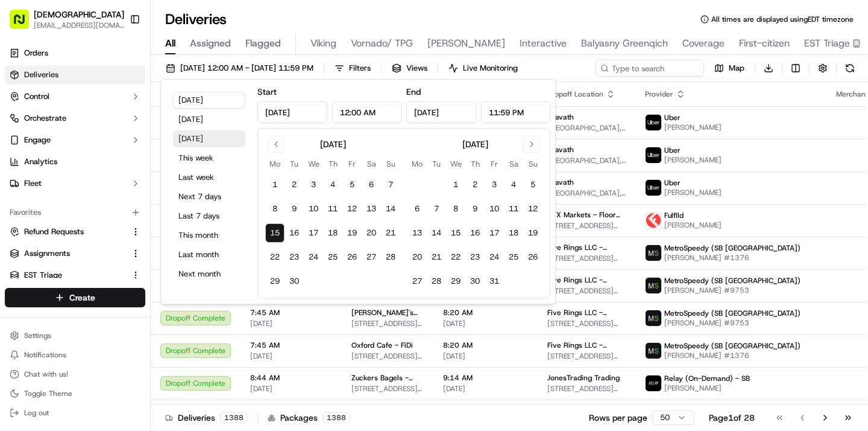 This screenshot has width=868, height=431. Describe the element at coordinates (352, 209) in the screenshot. I see `button: 12` at that location.